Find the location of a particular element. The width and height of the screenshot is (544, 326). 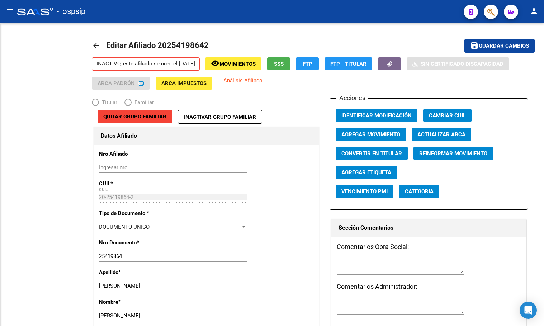

button: ARCA Impuestos is located at coordinates (184, 83).